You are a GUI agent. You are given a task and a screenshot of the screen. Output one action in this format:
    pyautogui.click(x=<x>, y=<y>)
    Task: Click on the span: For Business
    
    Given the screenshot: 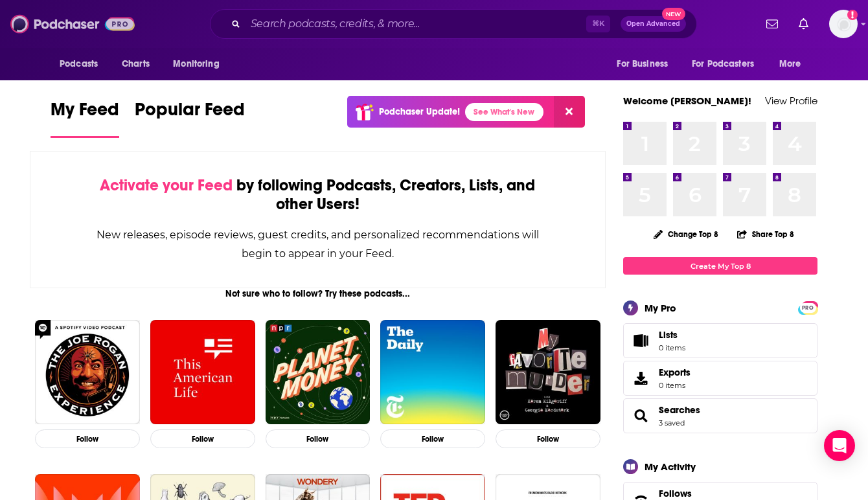 What is the action you would take?
    pyautogui.click(x=642, y=64)
    